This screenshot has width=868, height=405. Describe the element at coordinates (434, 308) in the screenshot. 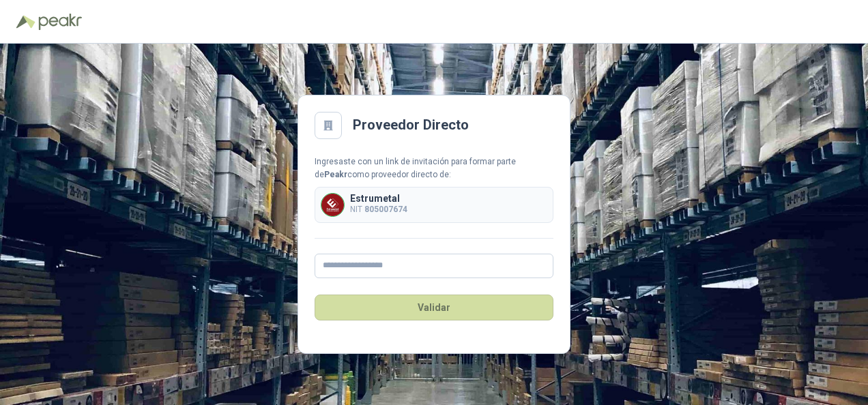

I see `button: Validar` at that location.